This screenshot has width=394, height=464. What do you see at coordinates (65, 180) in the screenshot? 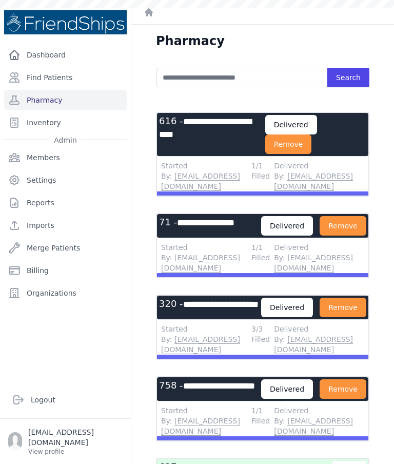
I see `a: Settings` at bounding box center [65, 180].